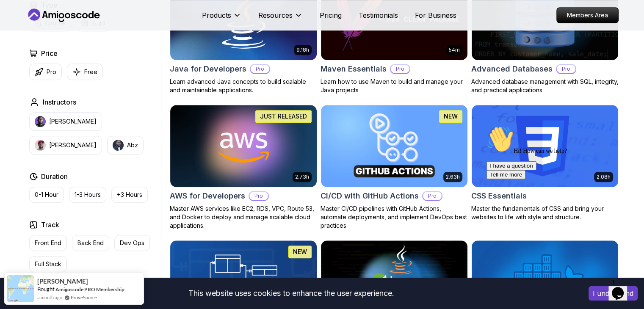 The width and height of the screenshot is (644, 309). Describe the element at coordinates (587, 15) in the screenshot. I see `p: Members Area` at that location.